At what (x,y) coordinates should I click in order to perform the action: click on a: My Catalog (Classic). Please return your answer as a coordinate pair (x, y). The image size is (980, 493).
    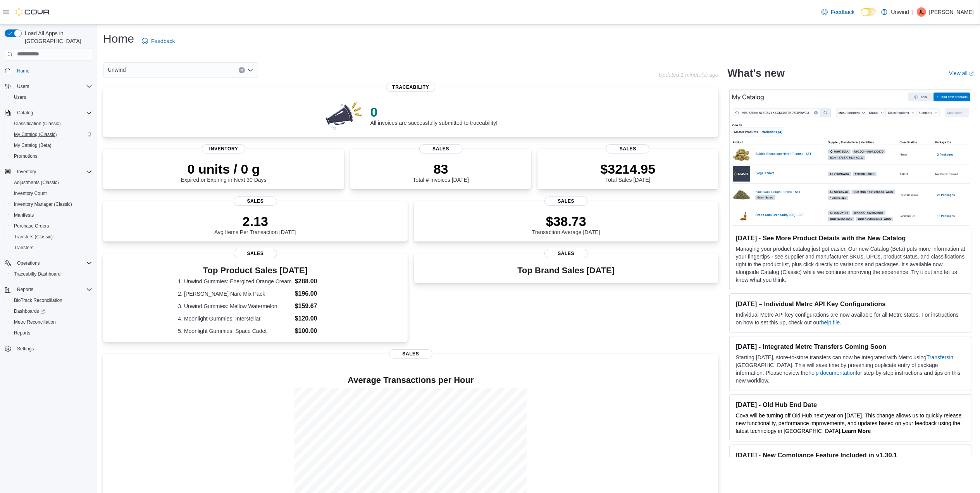
    Looking at the image, I should click on (35, 135).